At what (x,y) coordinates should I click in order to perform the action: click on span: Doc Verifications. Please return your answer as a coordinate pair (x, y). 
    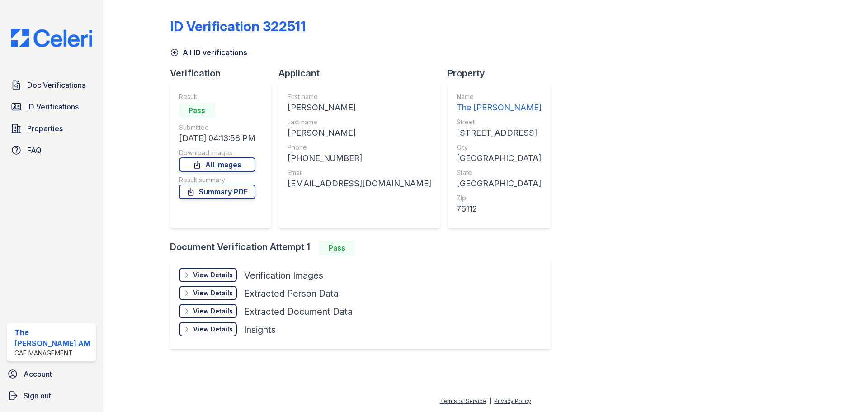
    Looking at the image, I should click on (56, 85).